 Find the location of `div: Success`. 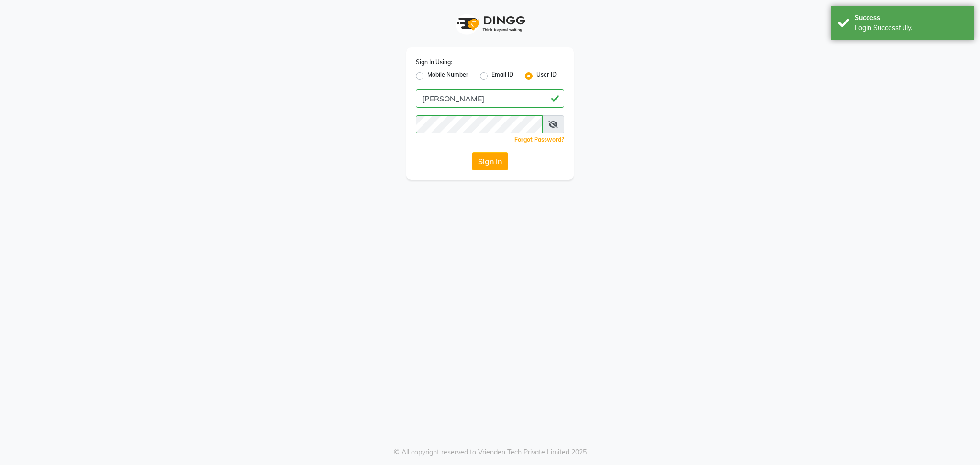

div: Success is located at coordinates (911, 18).